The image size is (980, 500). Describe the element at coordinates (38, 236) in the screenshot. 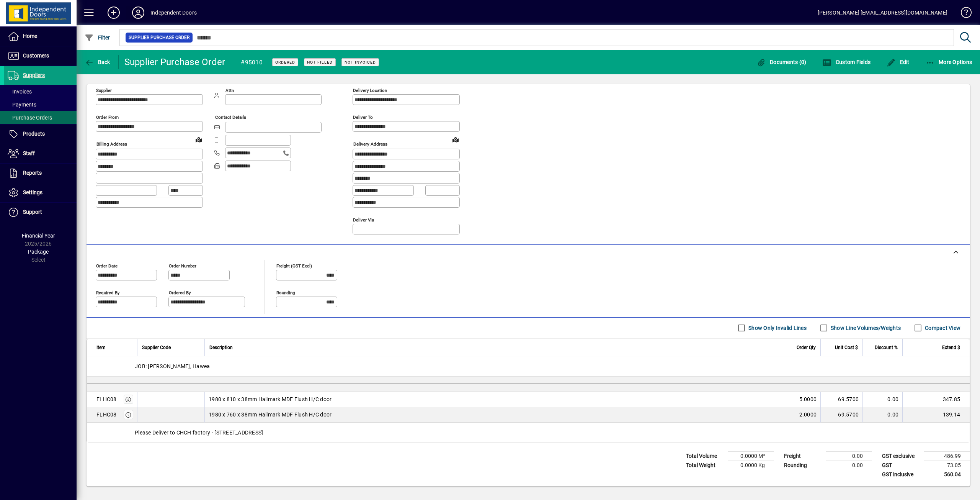

I see `span: Financial Year` at that location.